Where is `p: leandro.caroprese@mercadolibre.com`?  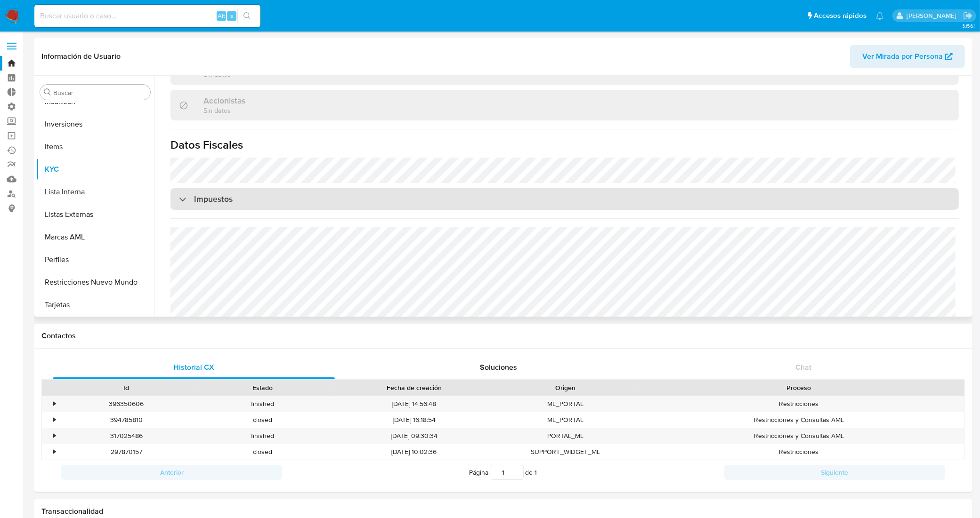
p: leandro.caroprese@mercadolibre.com is located at coordinates (933, 16).